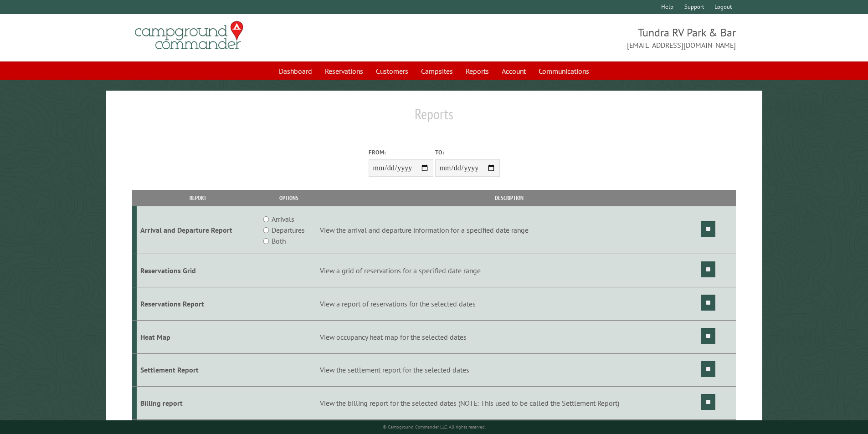 This screenshot has width=868, height=434. I want to click on a: Dashboard, so click(295, 71).